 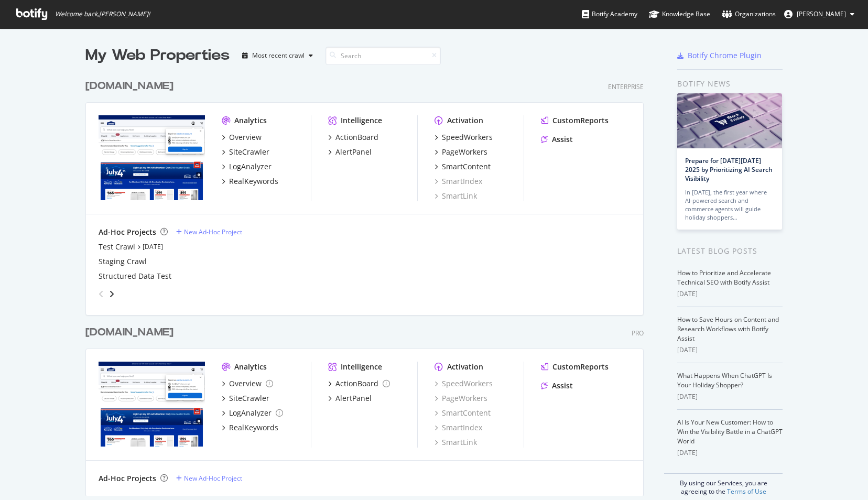 I want to click on a: Botify Chrome Plugin, so click(x=719, y=56).